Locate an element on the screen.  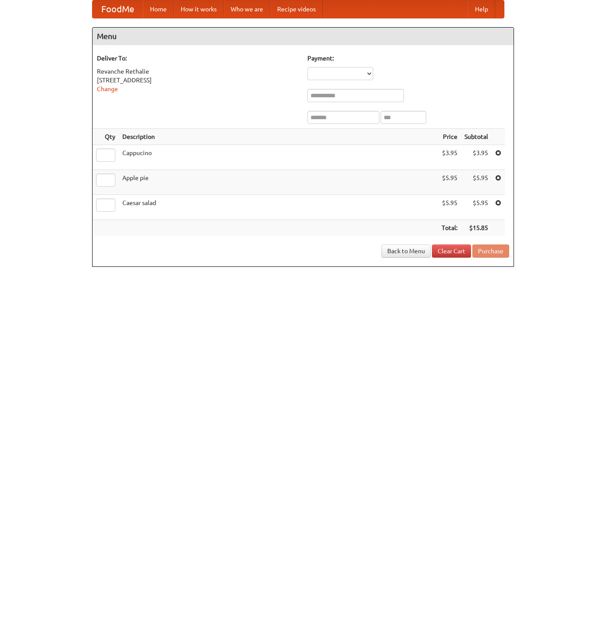
a: FoodMe is located at coordinates (117, 9).